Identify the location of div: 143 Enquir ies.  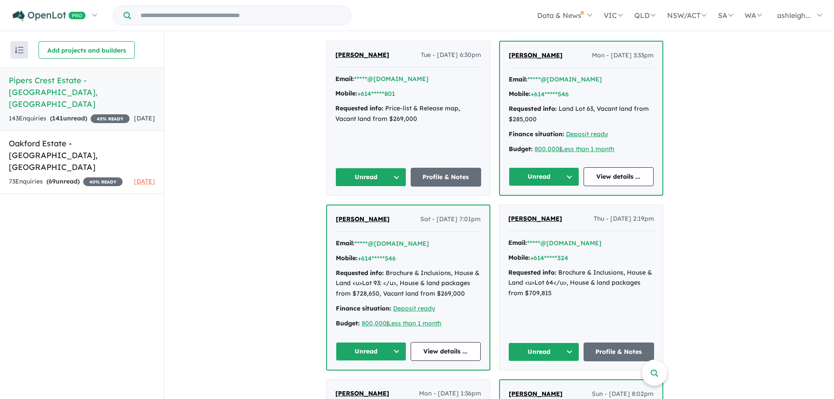
(69, 119).